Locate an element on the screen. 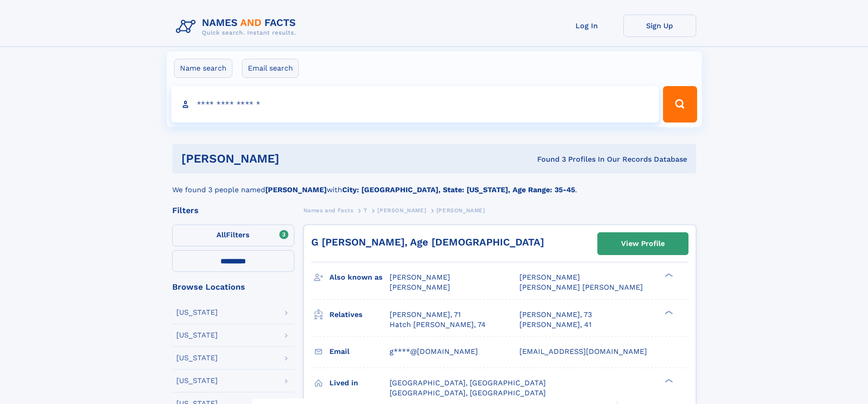 The width and height of the screenshot is (868, 404). a: View Profile is located at coordinates (643, 244).